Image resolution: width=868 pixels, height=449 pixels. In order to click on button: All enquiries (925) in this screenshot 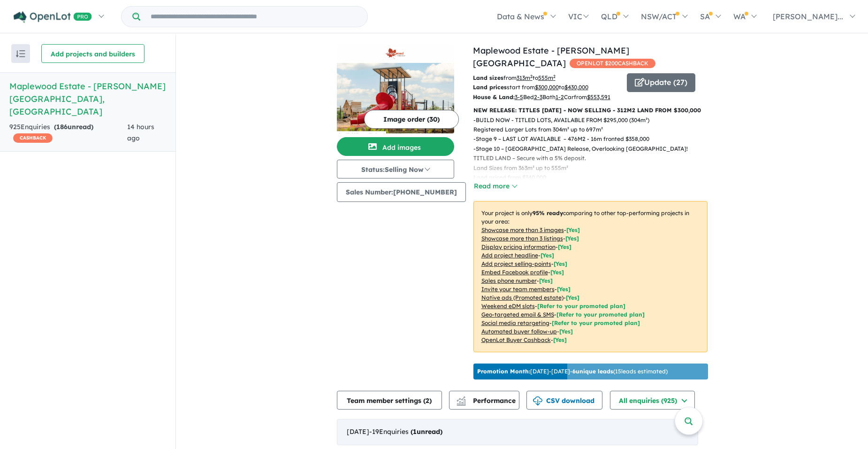, I will do `click(652, 400)`.